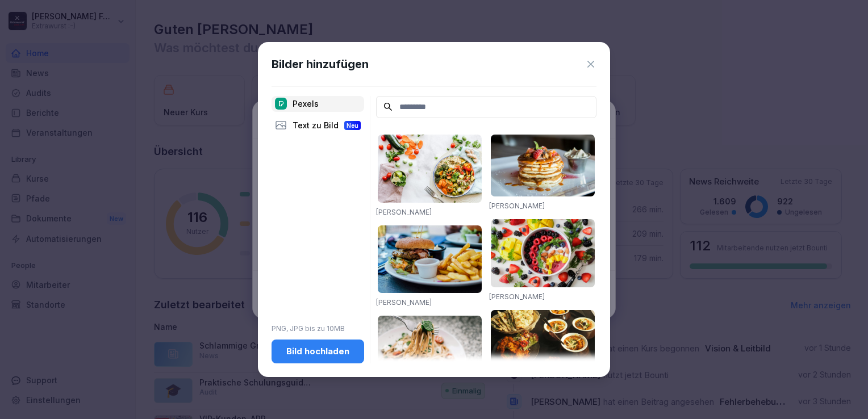 The width and height of the screenshot is (868, 419). What do you see at coordinates (318, 351) in the screenshot?
I see `button: Bild hochladen` at bounding box center [318, 351].